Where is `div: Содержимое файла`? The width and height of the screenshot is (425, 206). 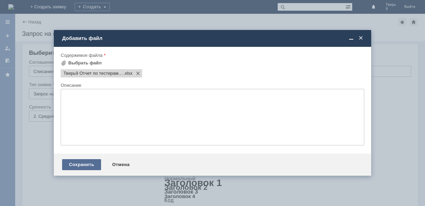
div: Содержимое файла is located at coordinates (212, 55).